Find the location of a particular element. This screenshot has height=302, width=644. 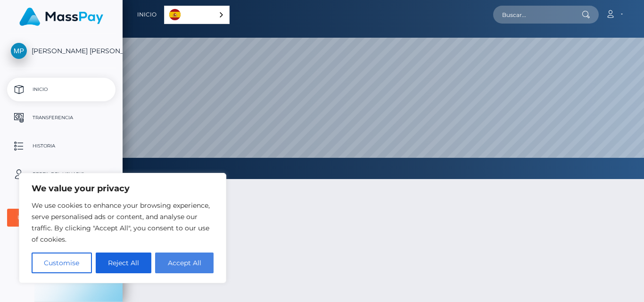

p: Historia is located at coordinates (61, 146).